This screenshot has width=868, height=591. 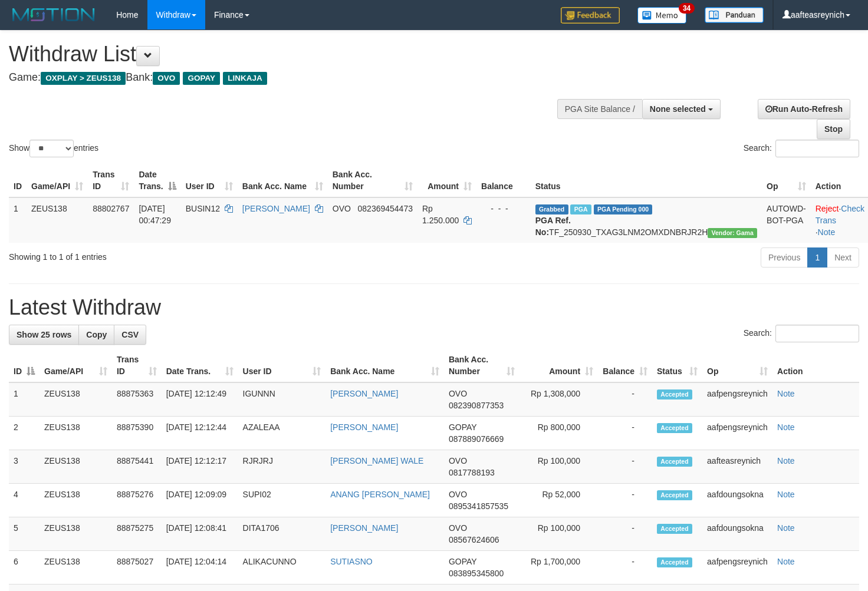 I want to click on th: Action, so click(x=815, y=366).